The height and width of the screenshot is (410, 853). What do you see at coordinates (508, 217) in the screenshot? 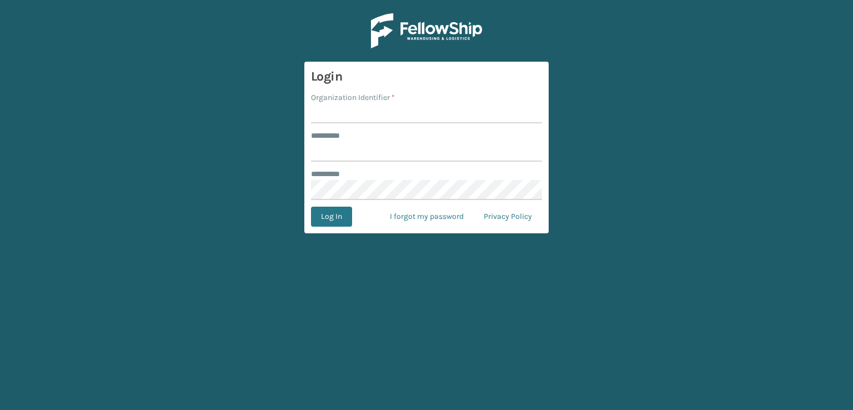
I see `a: Privacy Policy` at bounding box center [508, 217].